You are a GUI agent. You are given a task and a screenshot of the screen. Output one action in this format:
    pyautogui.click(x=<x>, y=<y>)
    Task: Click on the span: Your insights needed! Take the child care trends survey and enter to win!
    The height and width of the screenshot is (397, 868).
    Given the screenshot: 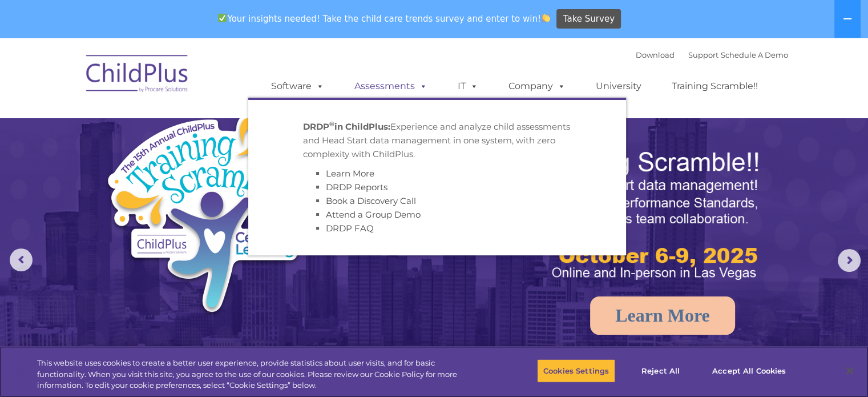 What is the action you would take?
    pyautogui.click(x=384, y=19)
    